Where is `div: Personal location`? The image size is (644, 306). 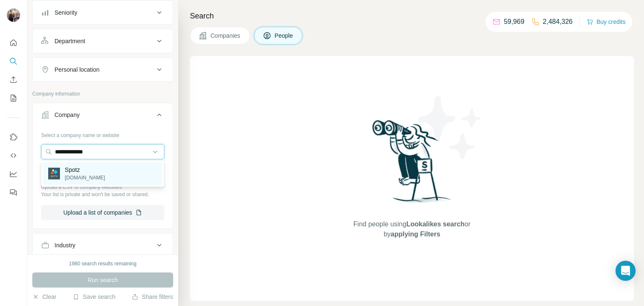 div: Personal location is located at coordinates (77, 70).